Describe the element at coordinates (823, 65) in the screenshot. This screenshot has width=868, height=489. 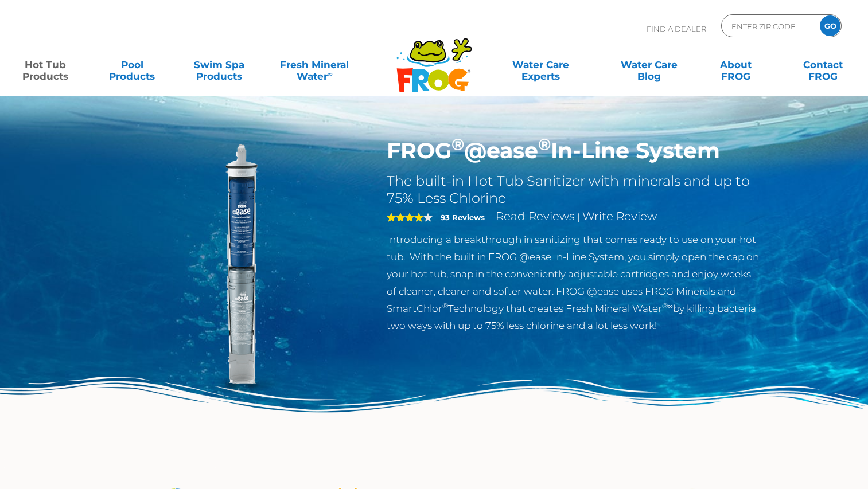
I see `a: ContactFROG` at that location.